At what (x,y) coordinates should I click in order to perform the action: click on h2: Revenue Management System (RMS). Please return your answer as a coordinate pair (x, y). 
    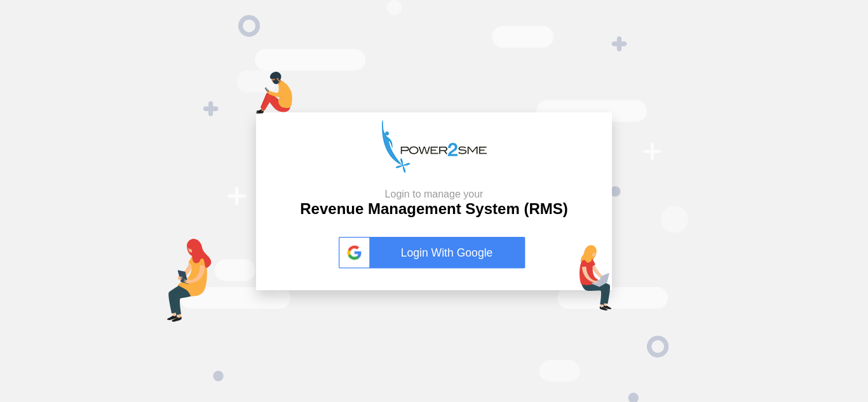
    Looking at the image, I should click on (434, 203).